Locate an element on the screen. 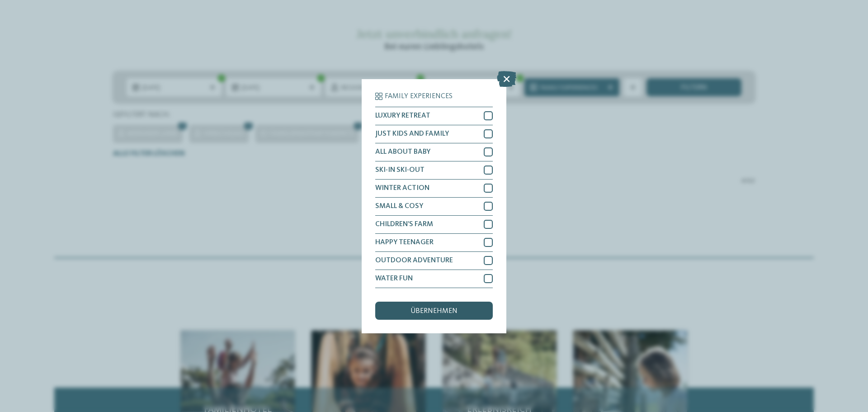 This screenshot has height=412, width=868. span: WATER FUN is located at coordinates (394, 278).